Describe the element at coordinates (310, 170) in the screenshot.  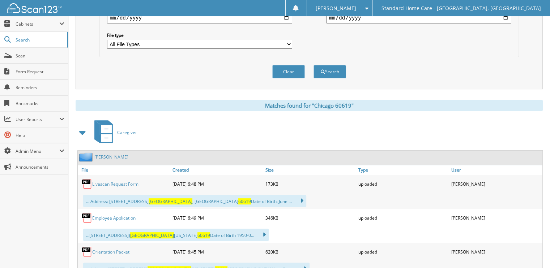
I see `a: Size` at that location.